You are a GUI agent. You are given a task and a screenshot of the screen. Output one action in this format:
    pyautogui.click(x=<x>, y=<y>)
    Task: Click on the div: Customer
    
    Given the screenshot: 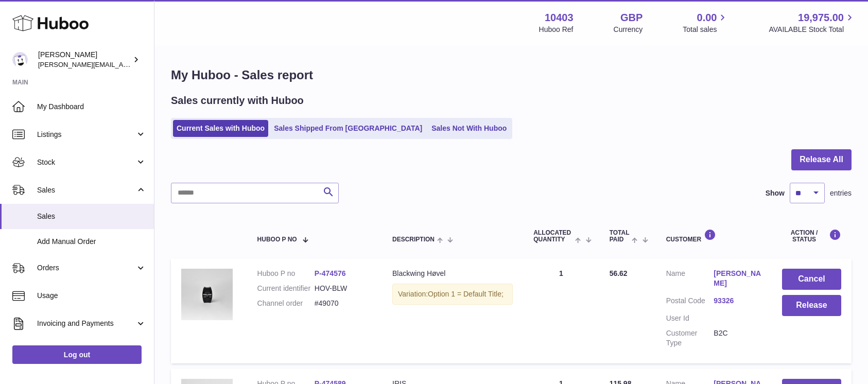 What is the action you would take?
    pyautogui.click(x=714, y=236)
    